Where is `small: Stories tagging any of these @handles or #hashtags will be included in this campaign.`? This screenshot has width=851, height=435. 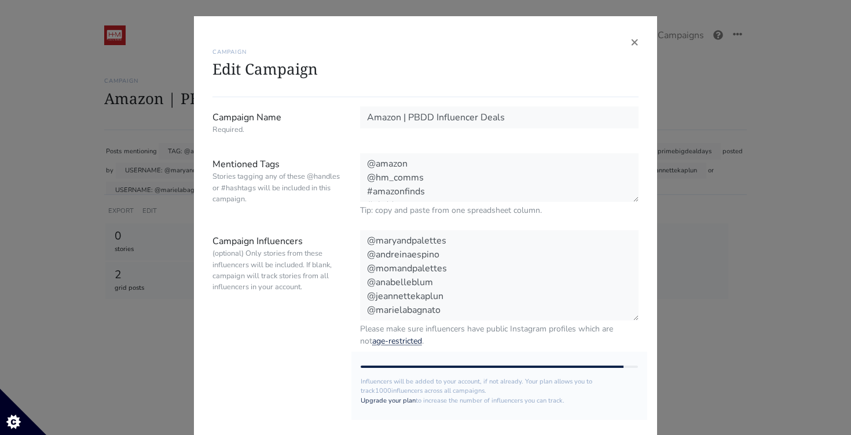 small: Stories tagging any of these @handles or #hashtags will be included in this campaign. is located at coordinates (277, 188).